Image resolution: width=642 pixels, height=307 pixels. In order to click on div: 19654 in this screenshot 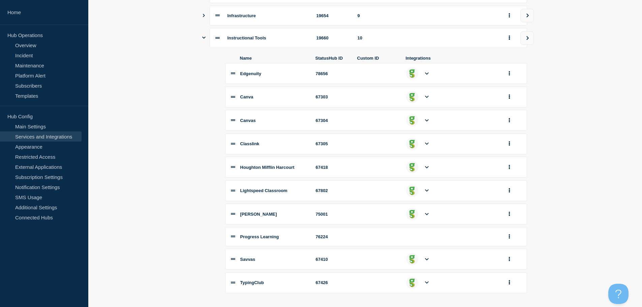, I will do `click(333, 15)`.